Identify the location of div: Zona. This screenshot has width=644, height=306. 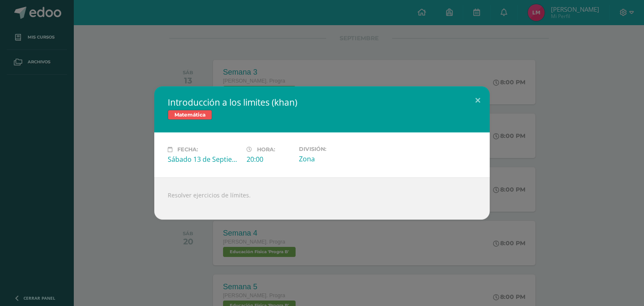
(335, 159).